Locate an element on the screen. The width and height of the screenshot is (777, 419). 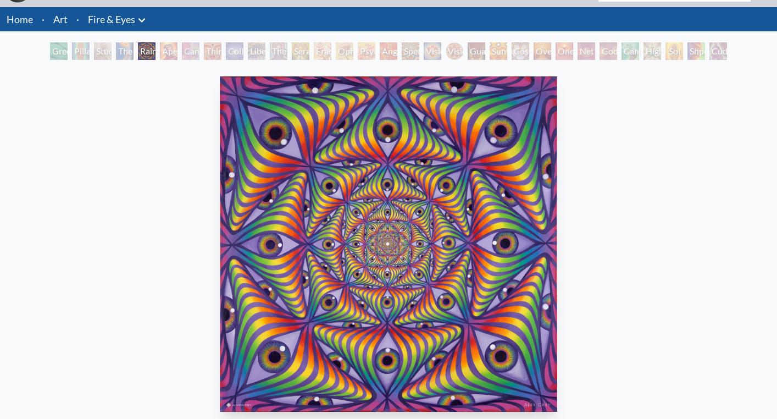
div: Cuddle is located at coordinates (719, 51).